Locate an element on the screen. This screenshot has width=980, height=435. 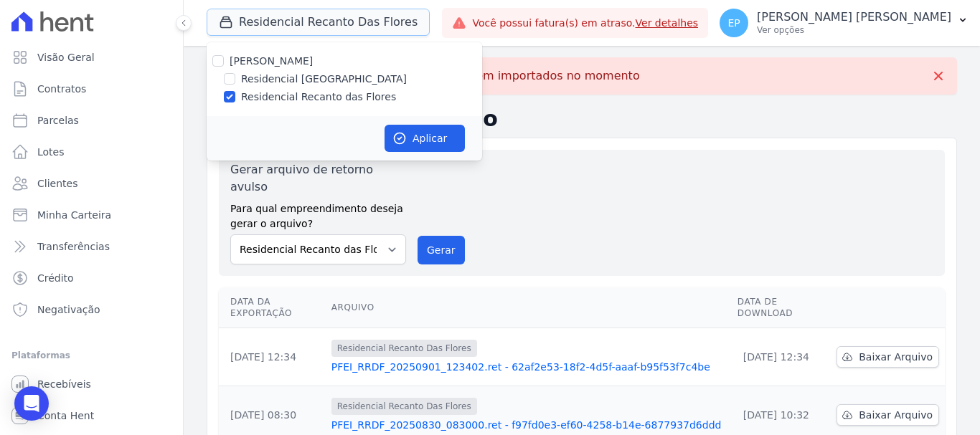
span: Recebíveis is located at coordinates (64, 385).